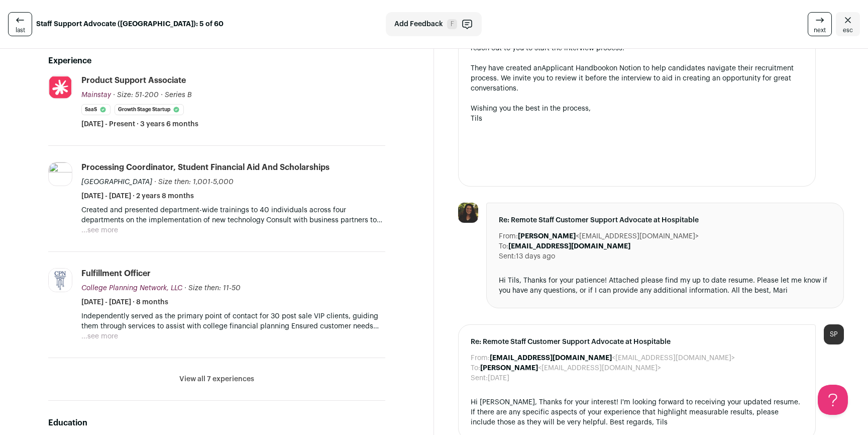 The width and height of the screenshot is (868, 435). What do you see at coordinates (665, 286) in the screenshot?
I see `div: Hi Tils, Thanks for your patience! Attached please find my up to date resume. Please let me know ...` at bounding box center [665, 286].